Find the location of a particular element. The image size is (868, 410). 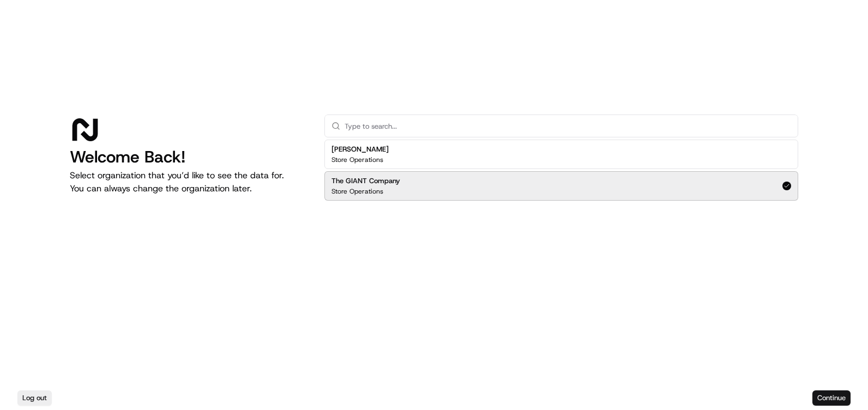

h2: The GIANT Company is located at coordinates (366, 181).